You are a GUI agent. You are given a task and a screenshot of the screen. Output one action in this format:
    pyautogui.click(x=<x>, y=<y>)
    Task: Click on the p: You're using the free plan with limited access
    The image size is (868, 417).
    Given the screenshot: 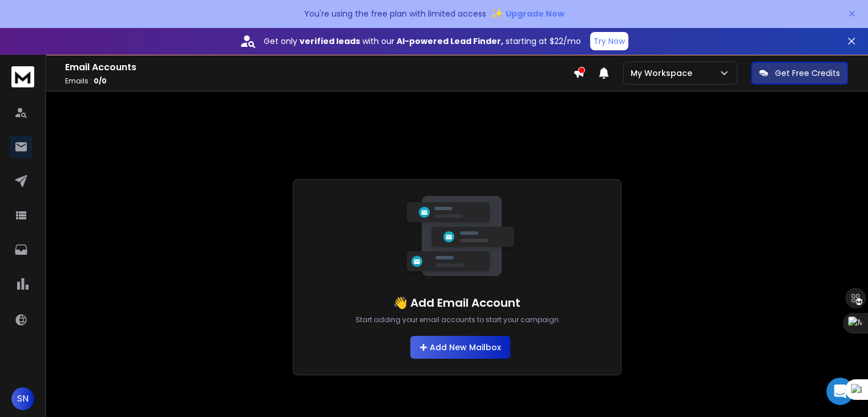 What is the action you would take?
    pyautogui.click(x=395, y=14)
    